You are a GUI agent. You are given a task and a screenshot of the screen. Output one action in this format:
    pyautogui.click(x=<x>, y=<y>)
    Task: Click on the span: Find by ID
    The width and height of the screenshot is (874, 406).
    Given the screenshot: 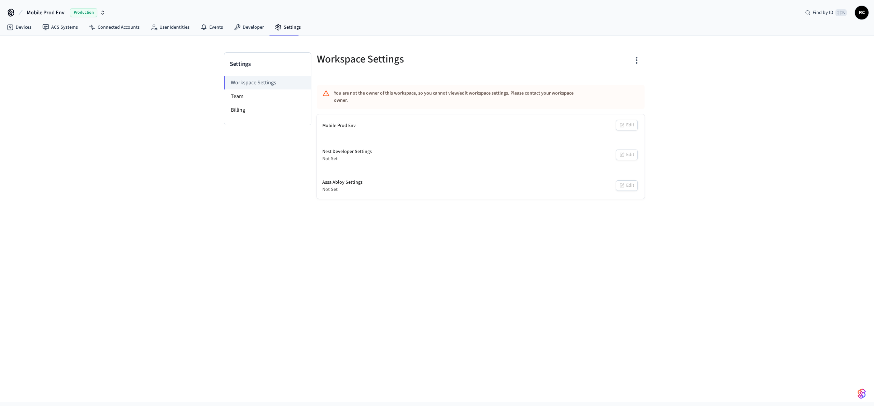 What is the action you would take?
    pyautogui.click(x=823, y=13)
    